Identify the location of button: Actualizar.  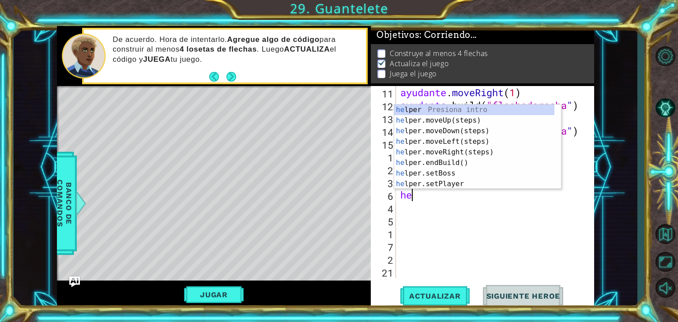
(435, 296).